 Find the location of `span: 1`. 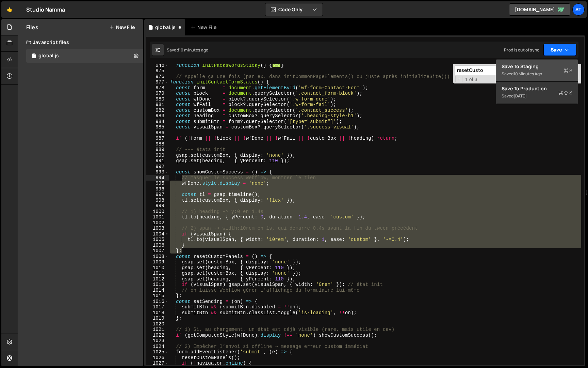

span: 1 is located at coordinates (34, 57).